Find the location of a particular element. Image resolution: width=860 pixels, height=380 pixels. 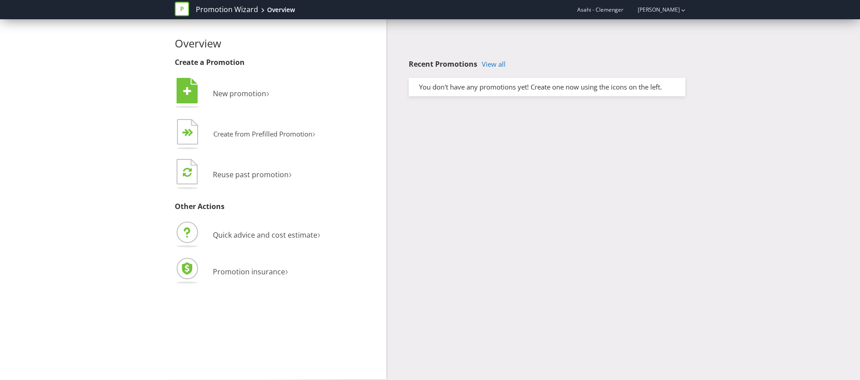

span: Recent Promotions is located at coordinates (443, 64).